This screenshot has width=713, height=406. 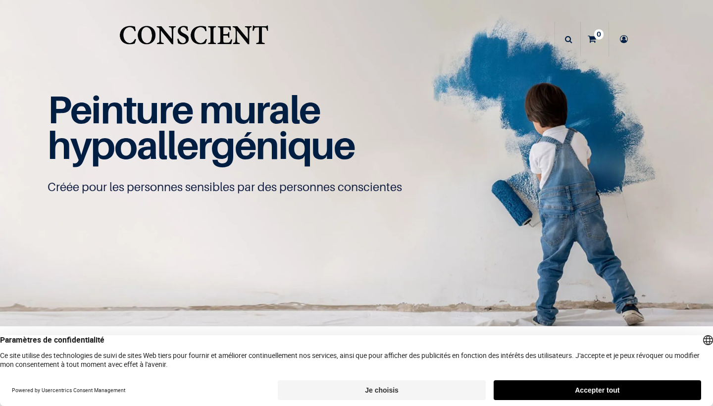 I want to click on p: Créée pour les personnes sensibles par des personnes conscientes, so click(x=356, y=187).